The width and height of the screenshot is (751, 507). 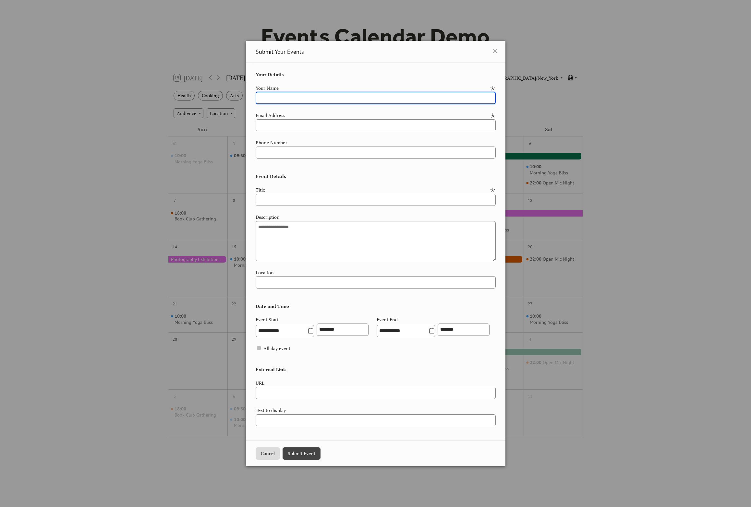 I want to click on div: Your Name, so click(x=372, y=88).